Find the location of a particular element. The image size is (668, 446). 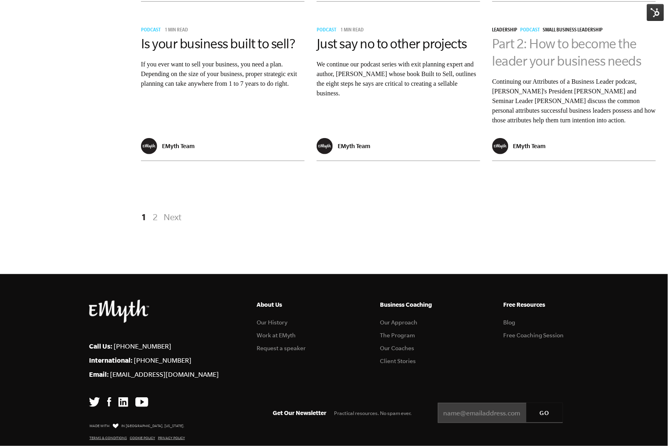

strong: International: is located at coordinates (111, 360).